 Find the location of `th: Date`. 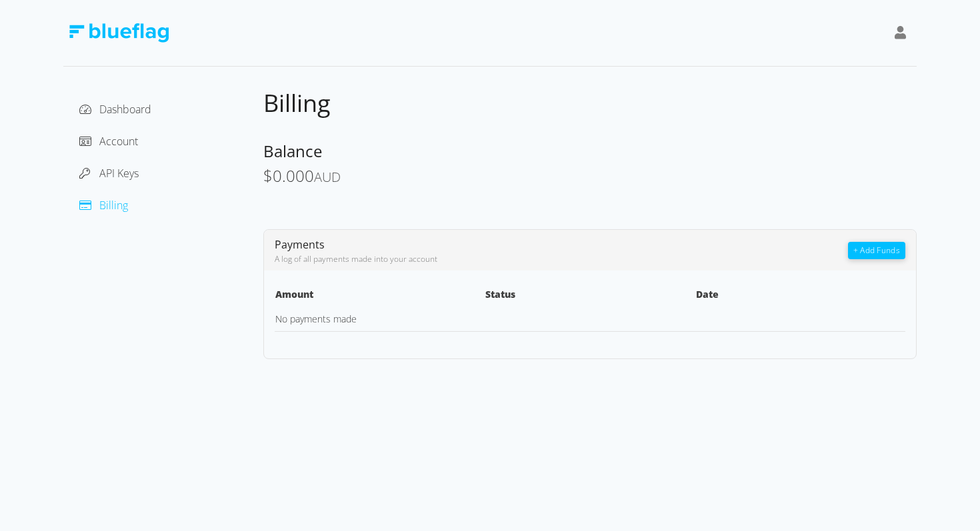

th: Date is located at coordinates (800, 297).